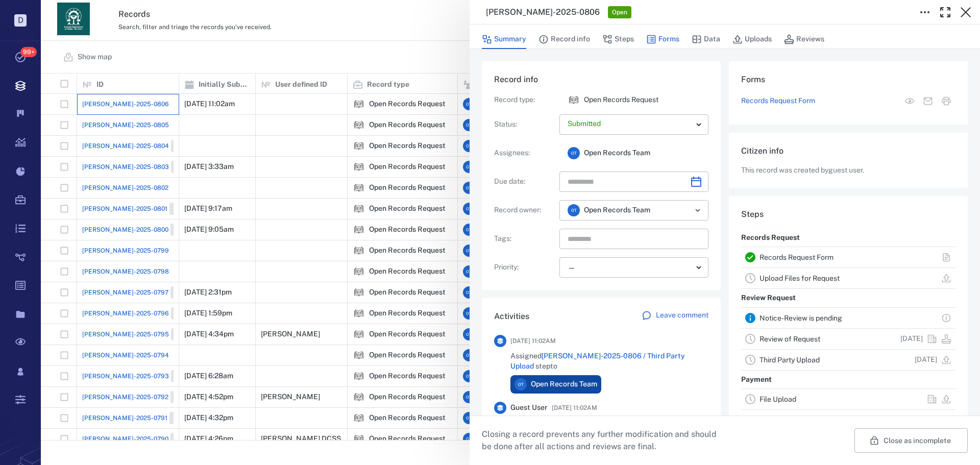 The image size is (980, 465). I want to click on h6: Citizen info, so click(848, 152).